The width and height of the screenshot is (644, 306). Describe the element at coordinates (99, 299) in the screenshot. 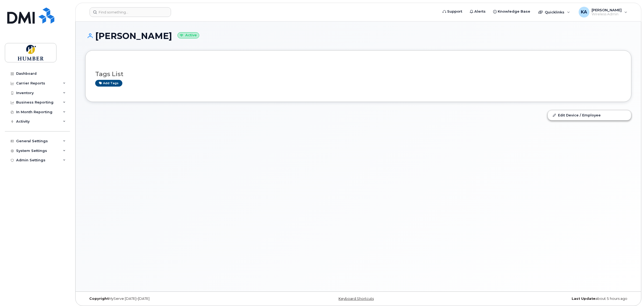

I see `strong: Copyright` at that location.